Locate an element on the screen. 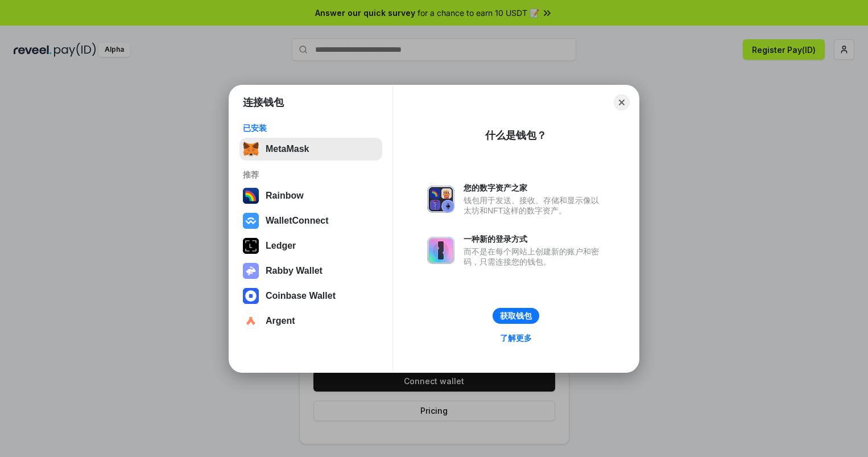  a: 了解更多 is located at coordinates (516, 338).